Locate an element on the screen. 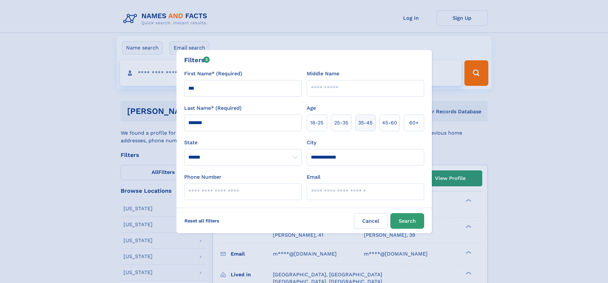  button: Search is located at coordinates (407, 221).